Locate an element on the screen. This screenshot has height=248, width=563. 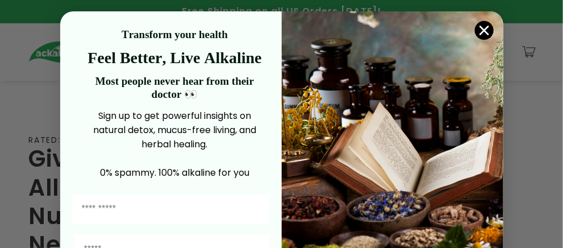
p: Sign up to get powerful insights on natural detox, mucus-free living, and herbal healing. is located at coordinates (175, 130).